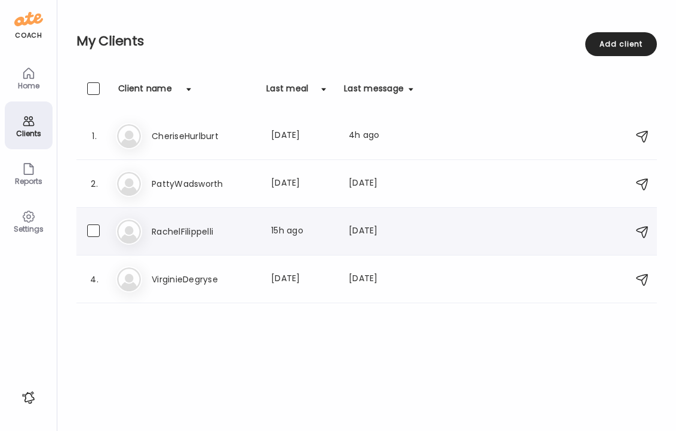 The width and height of the screenshot is (676, 431). I want to click on h3: VirginieDegryse, so click(204, 279).